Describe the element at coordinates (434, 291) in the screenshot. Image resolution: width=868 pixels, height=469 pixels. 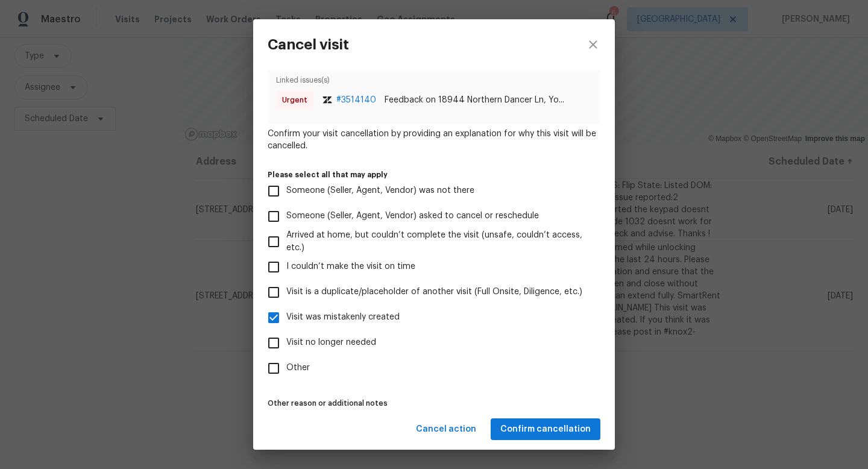
I see `span: Visit is a duplicate/placeholder of another visit (Full Onsite, Diligence, etc.)` at that location.